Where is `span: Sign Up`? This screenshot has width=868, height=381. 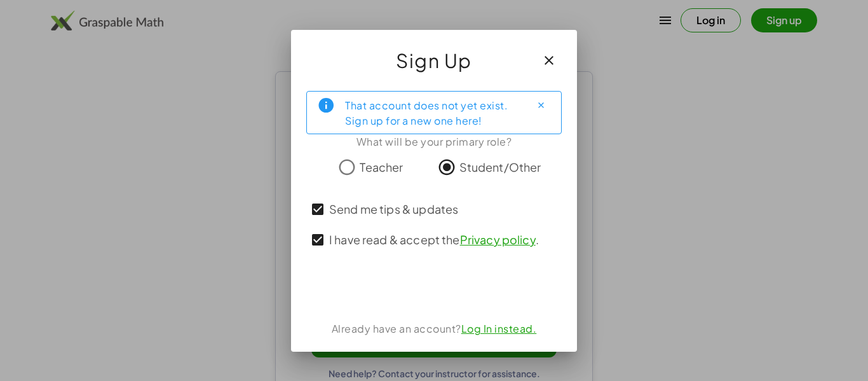
span: Sign Up is located at coordinates (434, 60).